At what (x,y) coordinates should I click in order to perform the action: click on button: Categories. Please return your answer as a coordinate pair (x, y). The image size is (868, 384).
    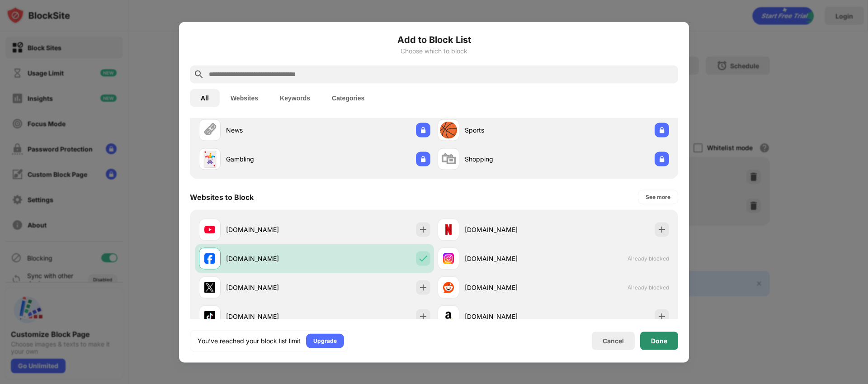
    Looking at the image, I should click on (348, 98).